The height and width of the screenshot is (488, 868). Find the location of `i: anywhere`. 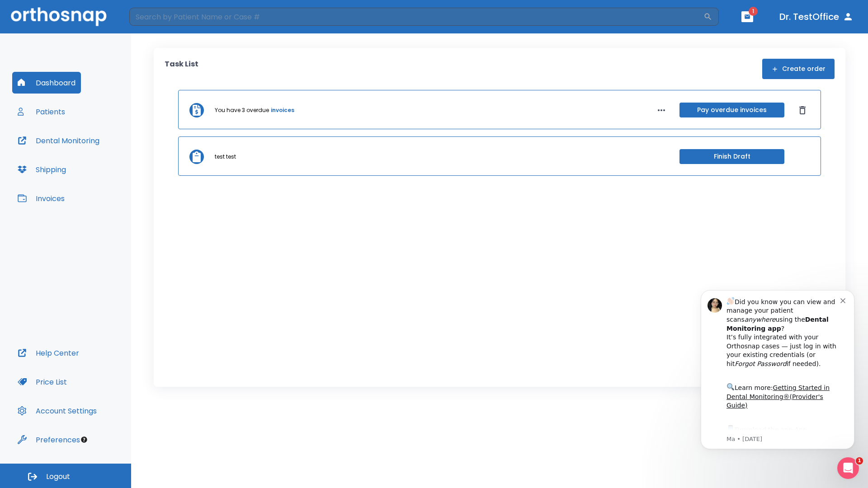

i: anywhere is located at coordinates (73, 41).